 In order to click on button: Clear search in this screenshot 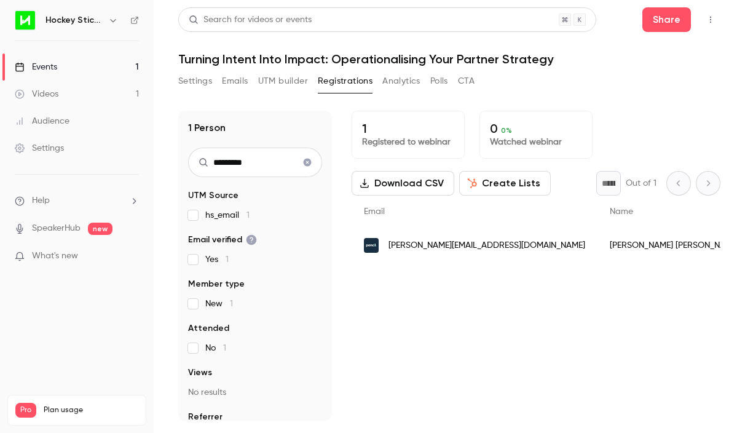, I will do `click(307, 162)`.